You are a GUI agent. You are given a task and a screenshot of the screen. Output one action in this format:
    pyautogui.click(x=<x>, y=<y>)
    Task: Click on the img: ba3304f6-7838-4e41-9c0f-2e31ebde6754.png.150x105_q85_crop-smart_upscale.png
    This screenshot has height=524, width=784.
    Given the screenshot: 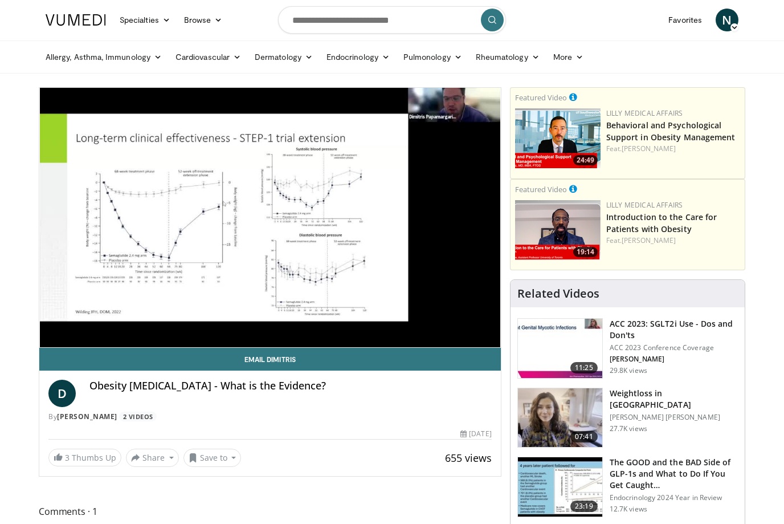 What is the action you would take?
    pyautogui.click(x=558, y=138)
    